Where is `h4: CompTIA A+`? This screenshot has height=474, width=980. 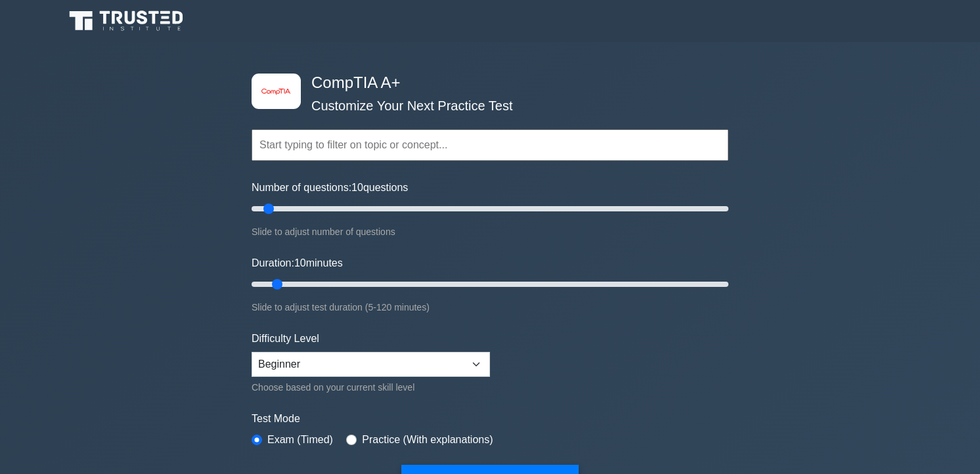 h4: CompTIA A+ is located at coordinates (485, 83).